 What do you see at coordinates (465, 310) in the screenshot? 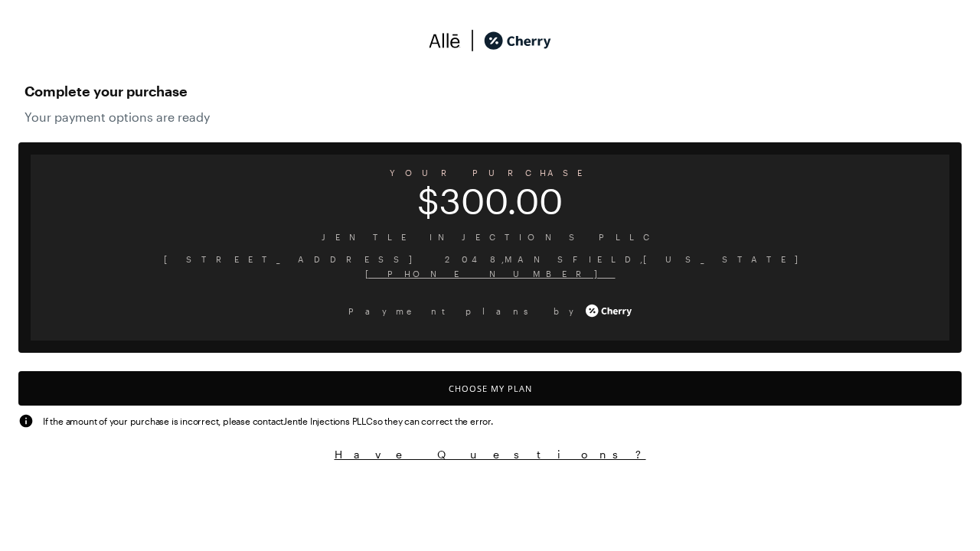
I see `span: Payment plans by` at bounding box center [465, 310].